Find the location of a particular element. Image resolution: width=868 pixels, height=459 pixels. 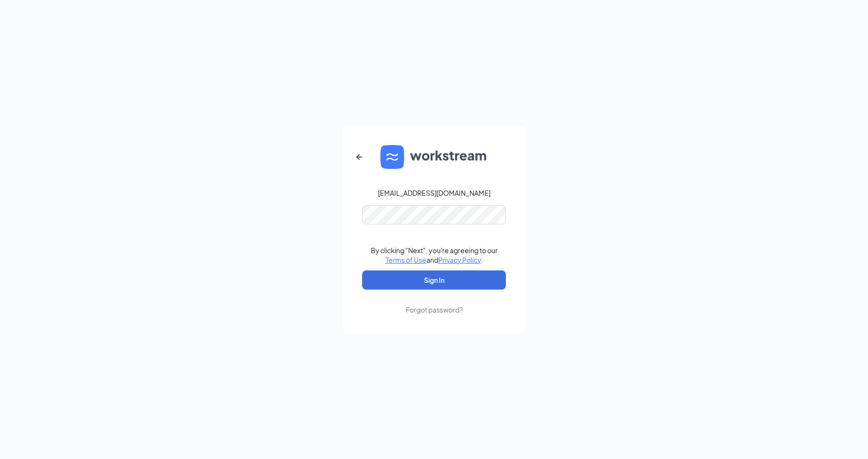

button: Sign In is located at coordinates (434, 280).